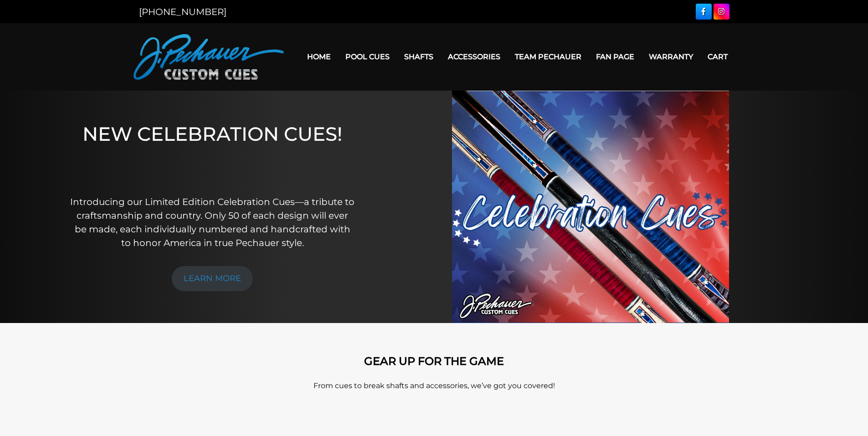 The image size is (868, 436). I want to click on a: Accessories, so click(474, 57).